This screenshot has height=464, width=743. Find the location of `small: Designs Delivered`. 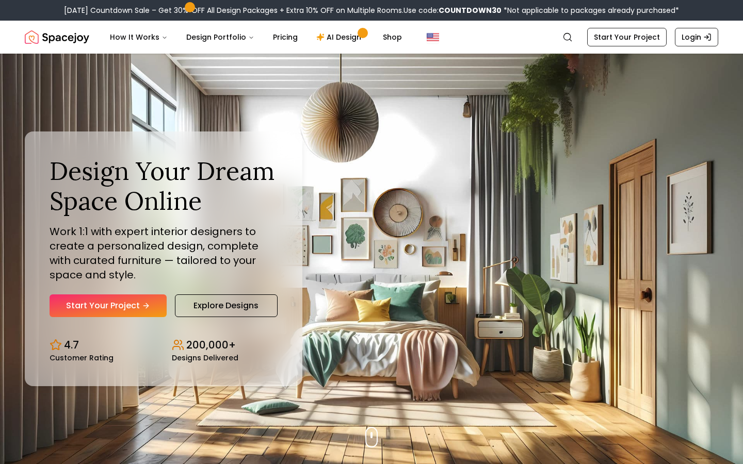

small: Designs Delivered is located at coordinates (205, 358).